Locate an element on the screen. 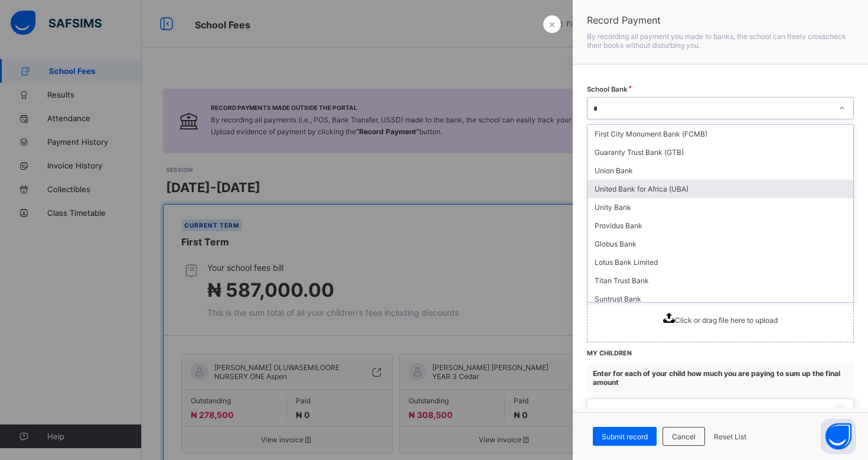  div: Guaranty Trust Bank (GTB) is located at coordinates (720, 152).